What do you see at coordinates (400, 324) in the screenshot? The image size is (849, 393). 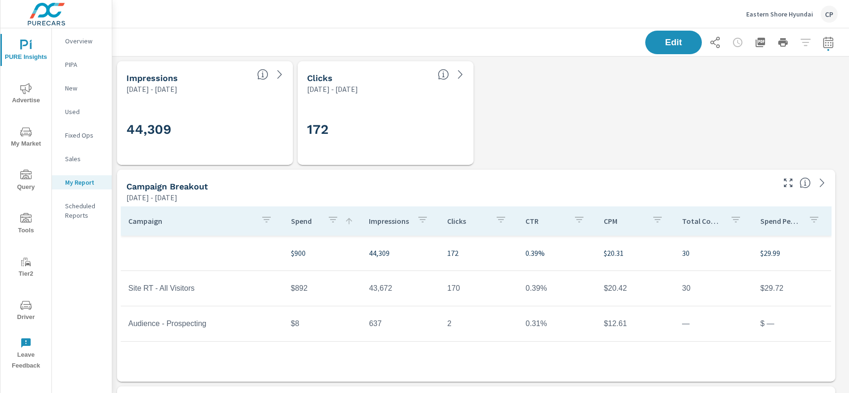 I see `td: 637` at bounding box center [400, 324].